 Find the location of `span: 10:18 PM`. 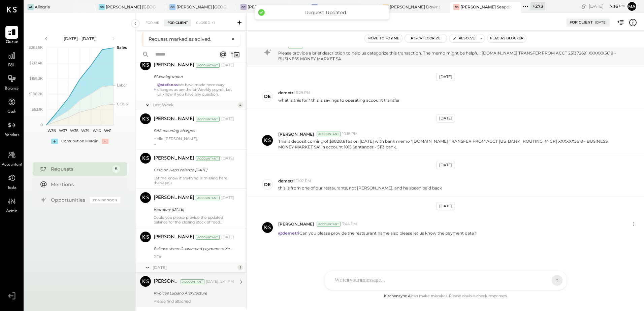

span: 10:18 PM is located at coordinates (350, 134).